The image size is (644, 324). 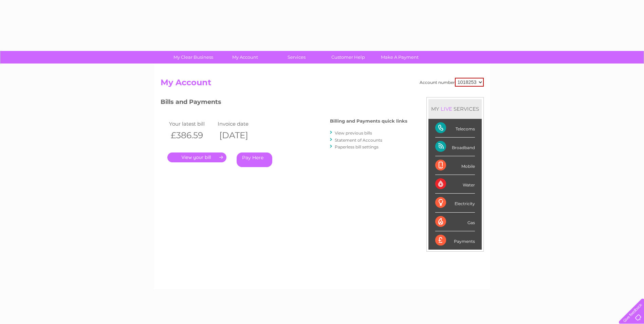 I want to click on a: View previous bills, so click(x=354, y=133).